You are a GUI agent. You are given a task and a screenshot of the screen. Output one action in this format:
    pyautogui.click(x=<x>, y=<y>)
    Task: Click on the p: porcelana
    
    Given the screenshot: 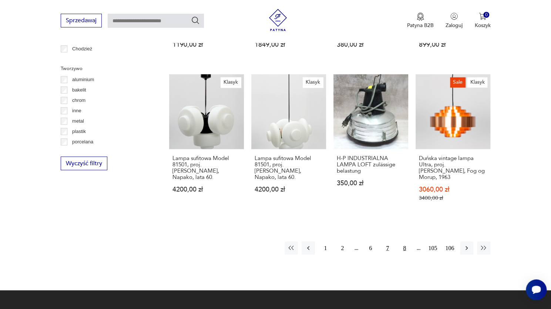 What is the action you would take?
    pyautogui.click(x=83, y=142)
    